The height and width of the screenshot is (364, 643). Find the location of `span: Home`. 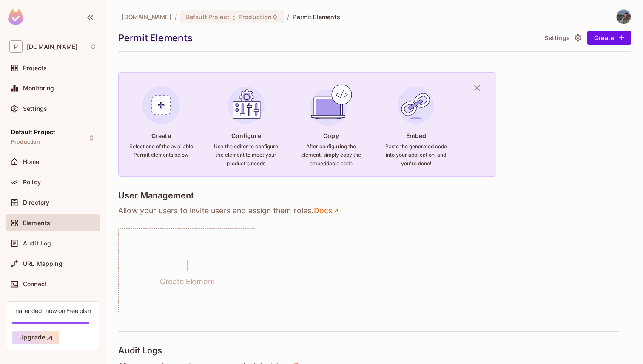

span: Home is located at coordinates (31, 162).